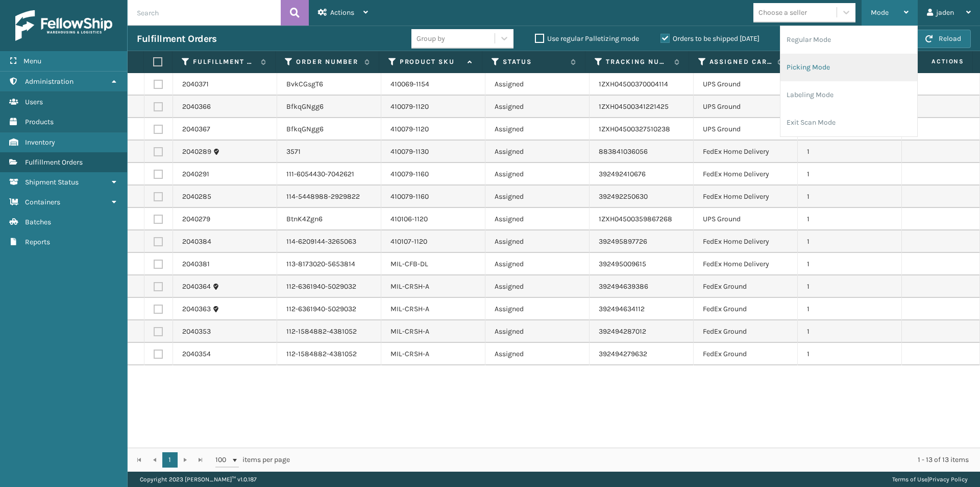  I want to click on td: BvkCGsgT6, so click(329, 85).